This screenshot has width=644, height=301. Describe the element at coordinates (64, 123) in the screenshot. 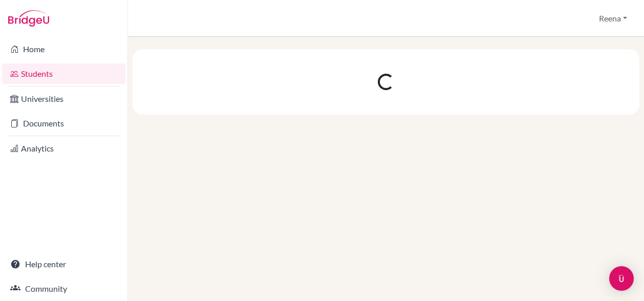

I see `a: Documents` at that location.